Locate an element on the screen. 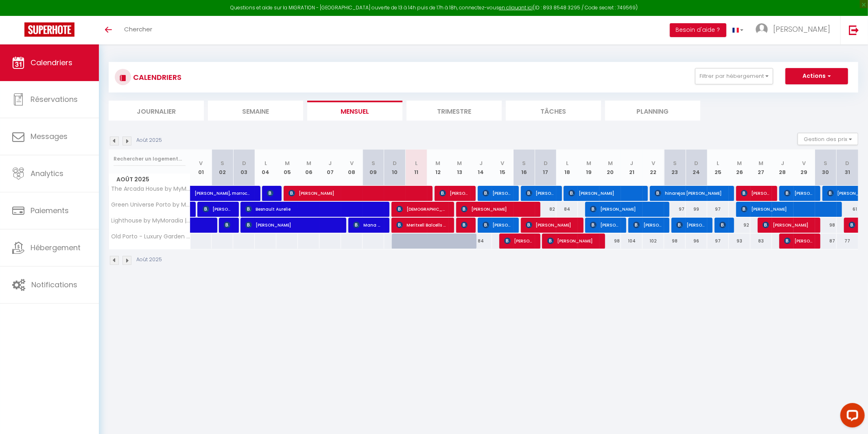  div: 92 is located at coordinates (739, 225).